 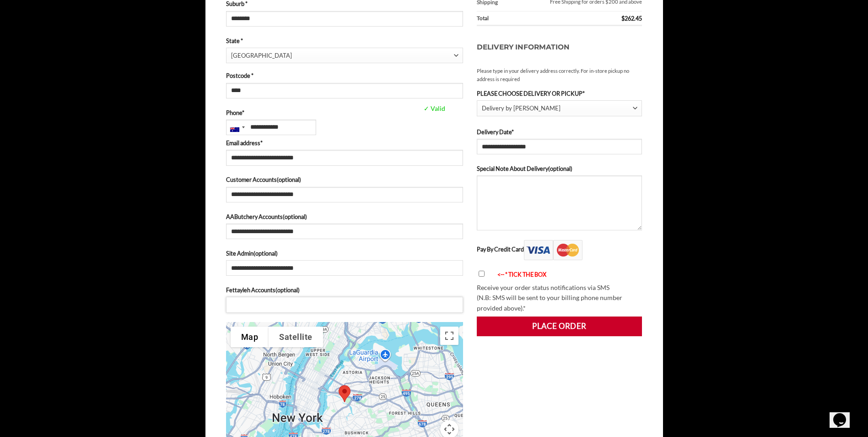 What do you see at coordinates (522, 275) in the screenshot?
I see `font: <-- * TICK THE BOX` at bounding box center [522, 275].